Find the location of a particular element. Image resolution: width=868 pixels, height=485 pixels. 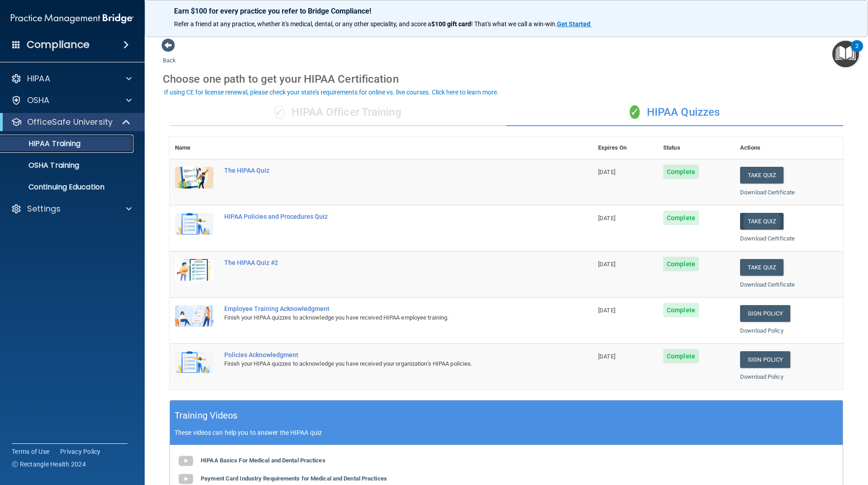

strong: $100 gift card is located at coordinates (452, 24).